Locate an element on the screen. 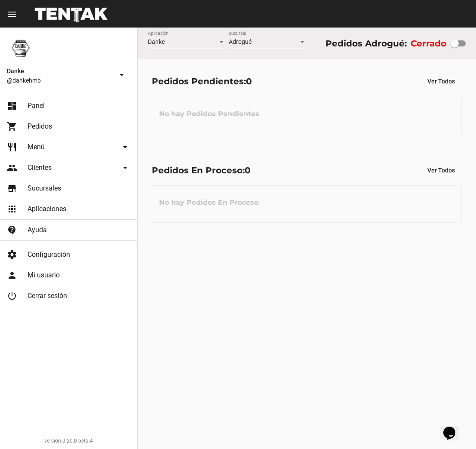 The width and height of the screenshot is (476, 449). span: Mi usuario is located at coordinates (44, 275).